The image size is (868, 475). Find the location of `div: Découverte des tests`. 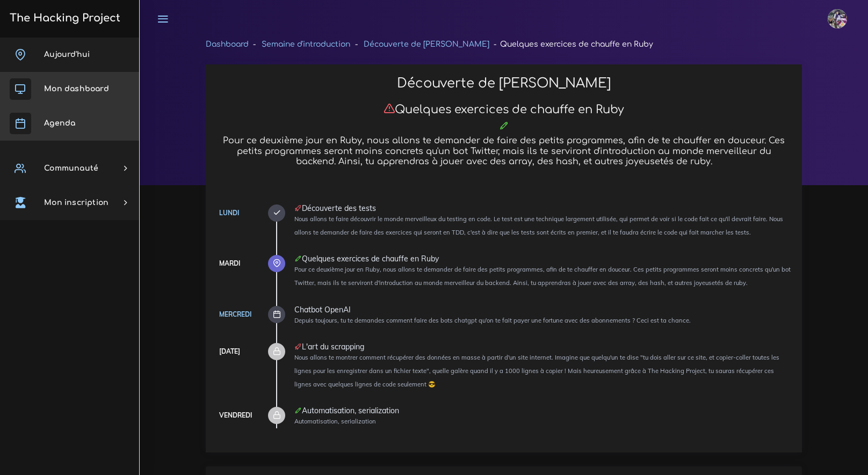

div: Découverte des tests is located at coordinates (543, 208).